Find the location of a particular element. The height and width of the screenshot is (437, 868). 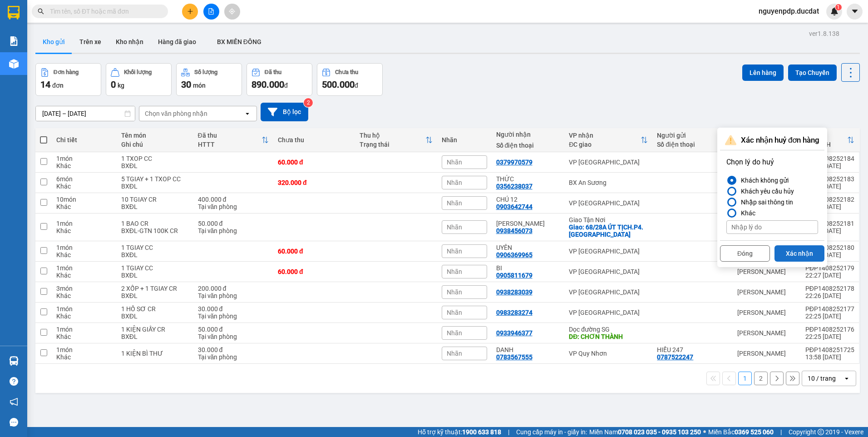

div: 1 TXOP CC is located at coordinates (155, 158).